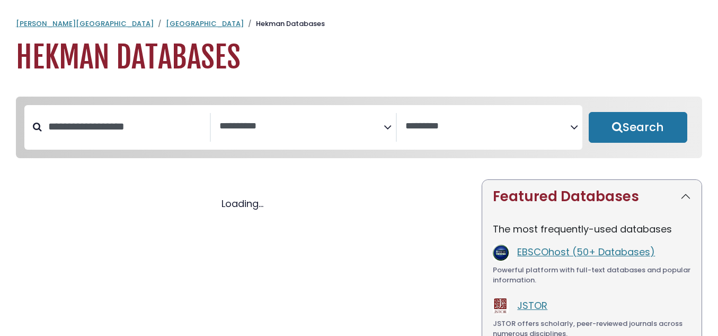 This screenshot has width=718, height=336. I want to click on a: JSTOR, so click(532, 305).